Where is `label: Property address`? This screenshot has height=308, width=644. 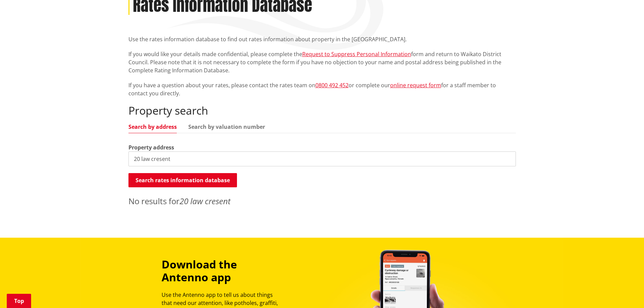 label: Property address is located at coordinates (151, 148).